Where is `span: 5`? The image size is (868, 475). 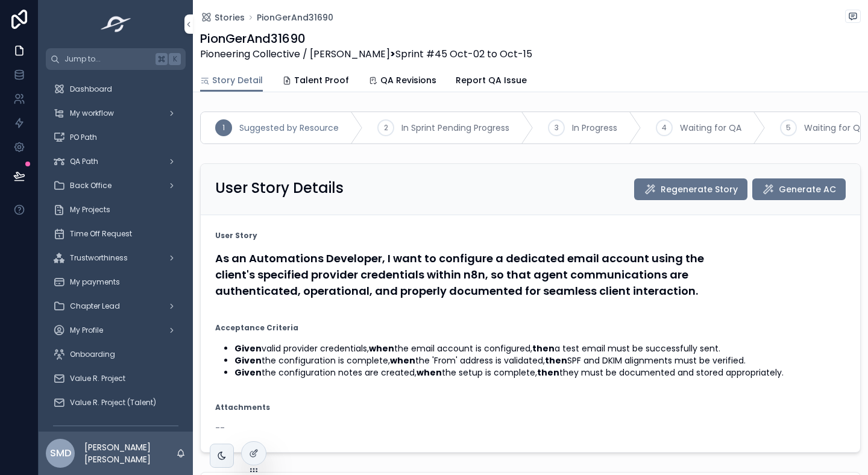
span: 5 is located at coordinates (788, 128).